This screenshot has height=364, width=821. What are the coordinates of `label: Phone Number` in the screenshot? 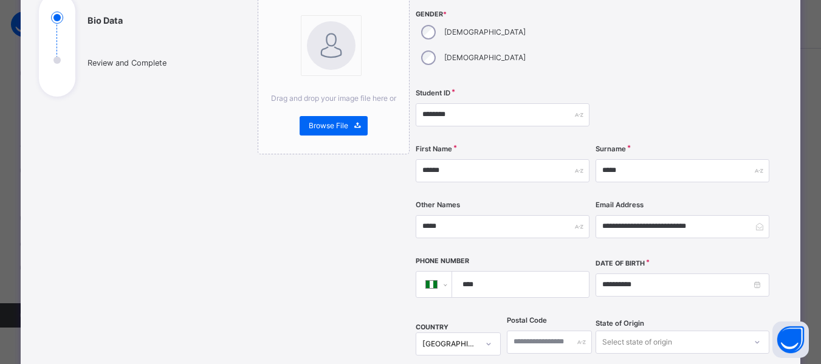 It's located at (442, 261).